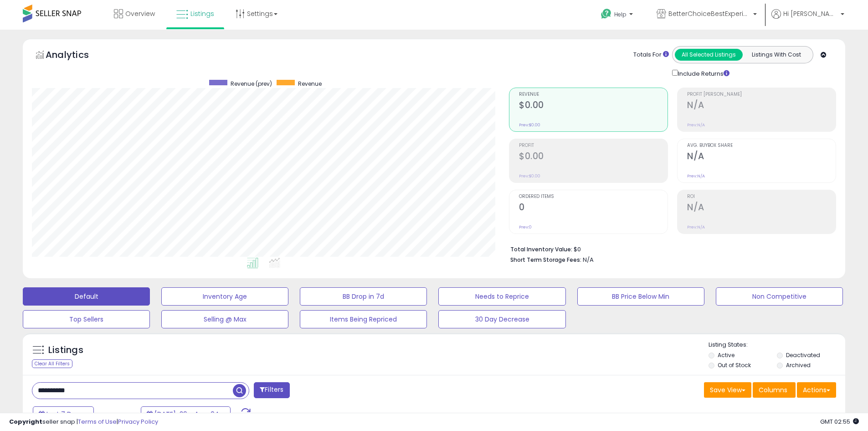  Describe the element at coordinates (593, 145) in the screenshot. I see `span: Profit` at that location.